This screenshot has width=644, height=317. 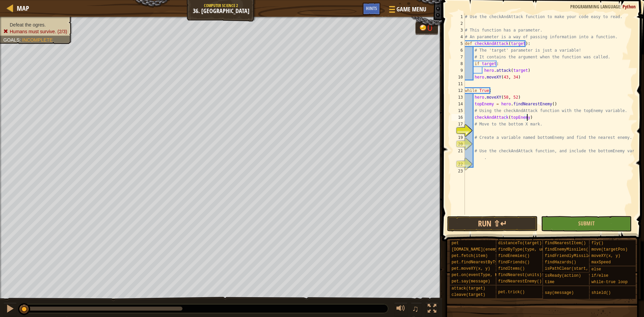 I want to click on span: pet.moveXY(x, y), so click(x=470, y=269).